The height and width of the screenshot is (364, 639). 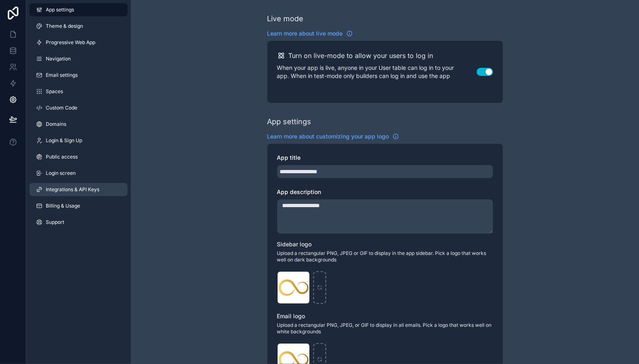 What do you see at coordinates (79, 222) in the screenshot?
I see `a: Support` at bounding box center [79, 222].